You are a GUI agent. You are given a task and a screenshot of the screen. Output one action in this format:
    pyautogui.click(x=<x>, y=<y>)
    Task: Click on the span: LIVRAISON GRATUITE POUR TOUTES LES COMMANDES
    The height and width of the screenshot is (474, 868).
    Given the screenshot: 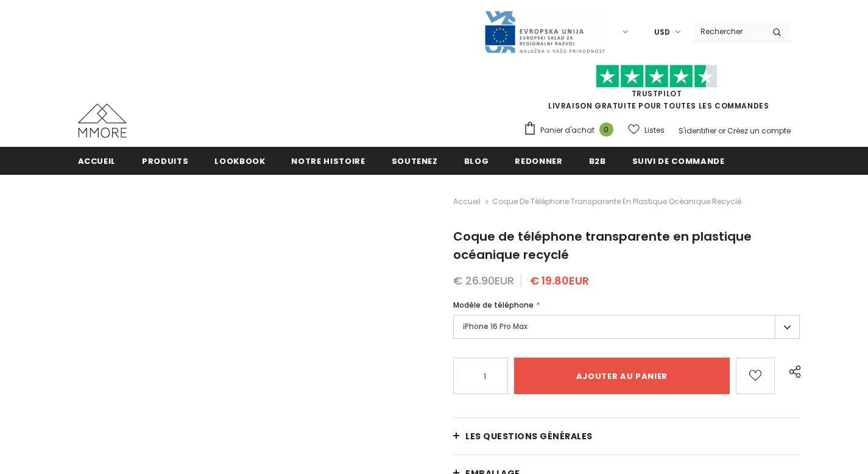 What is the action you would take?
    pyautogui.click(x=656, y=91)
    